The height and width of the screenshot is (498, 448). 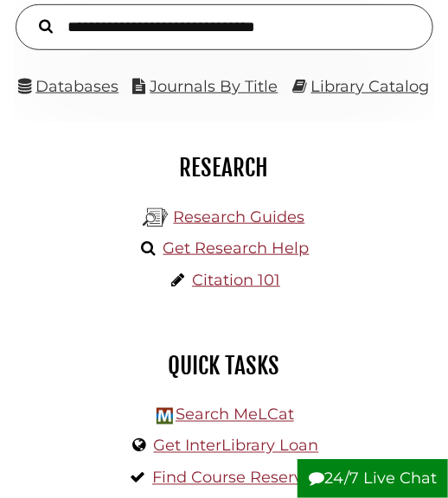 I want to click on a: Get InterLibrary Loan, so click(x=236, y=446).